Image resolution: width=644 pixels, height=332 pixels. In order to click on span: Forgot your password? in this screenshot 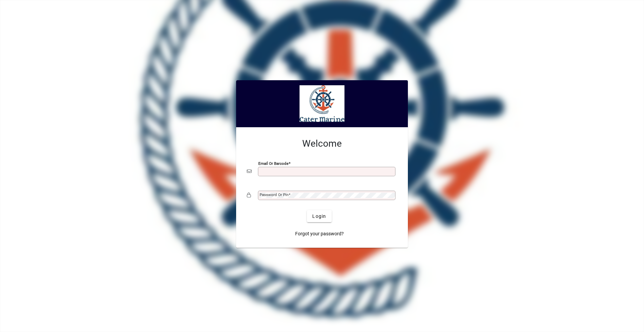, I will do `click(319, 234)`.